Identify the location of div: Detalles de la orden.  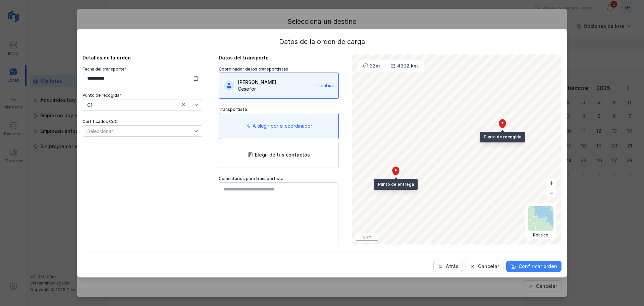
(143, 58).